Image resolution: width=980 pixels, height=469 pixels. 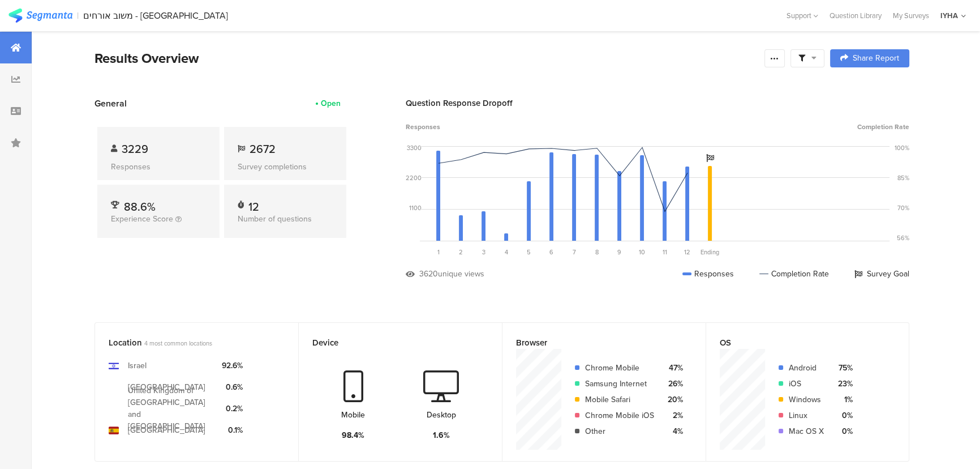 What do you see at coordinates (178, 343) in the screenshot?
I see `span: 4 most common locations` at bounding box center [178, 343].